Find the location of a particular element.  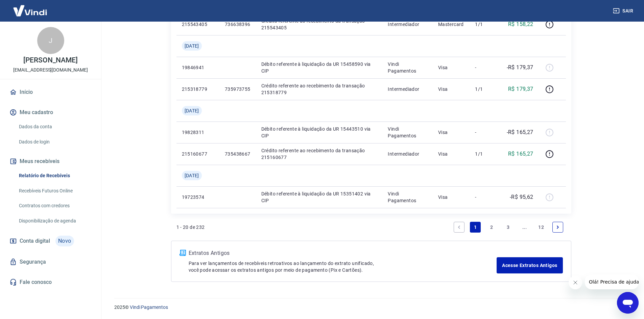

a: Conta digitalNovo is located at coordinates (50, 241).